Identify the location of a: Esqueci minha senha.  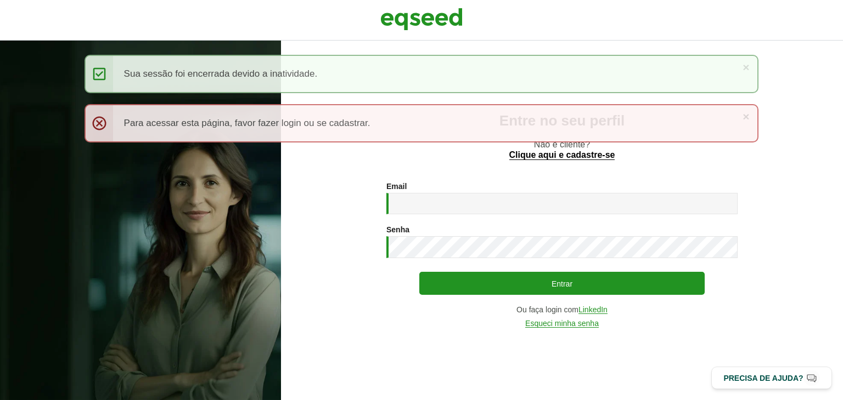
(562, 324).